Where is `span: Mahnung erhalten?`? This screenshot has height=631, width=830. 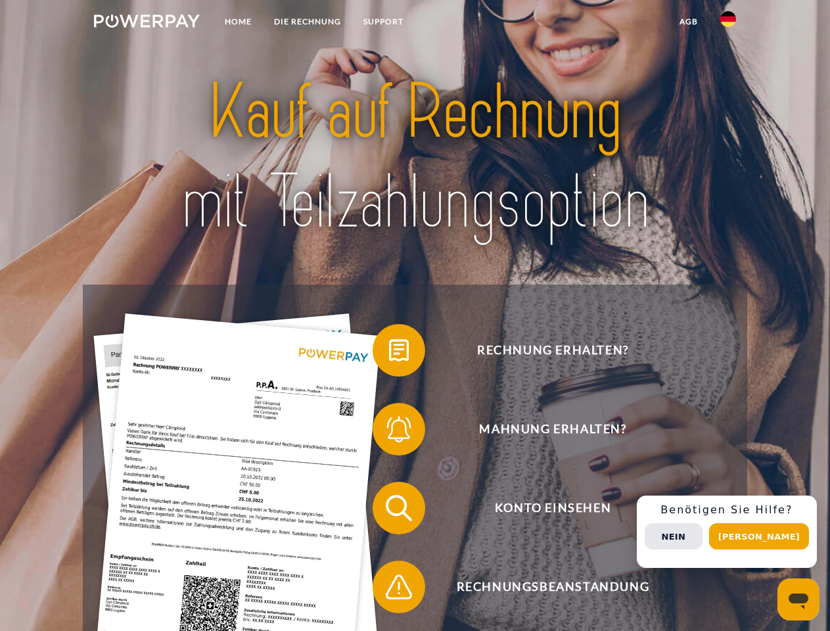 span: Mahnung erhalten? is located at coordinates (552, 429).